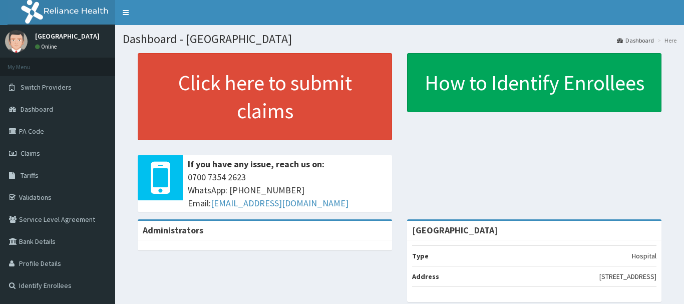 Image resolution: width=684 pixels, height=304 pixels. I want to click on span: Dashboard, so click(37, 109).